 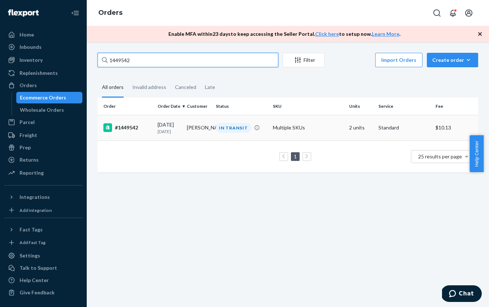 I want to click on div: All orders, so click(x=113, y=87).